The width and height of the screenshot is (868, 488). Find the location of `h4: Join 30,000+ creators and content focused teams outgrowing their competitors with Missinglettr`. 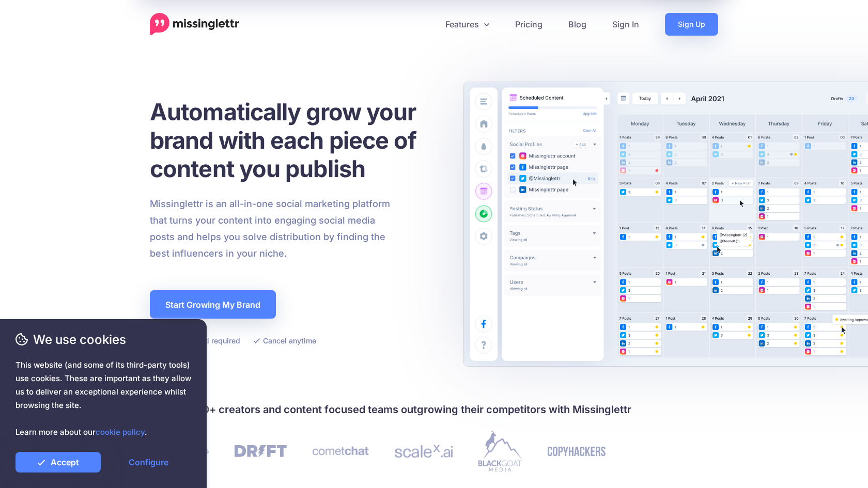

h4: Join 30,000+ creators and content focused teams outgrowing their competitors with Missinglettr is located at coordinates (434, 409).